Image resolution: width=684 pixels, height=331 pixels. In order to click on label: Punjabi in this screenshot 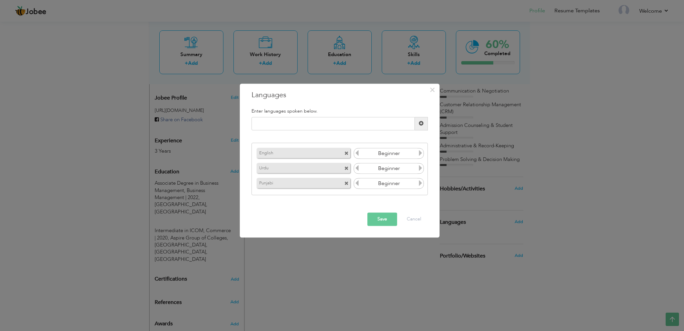, I will do `click(294, 182)`.